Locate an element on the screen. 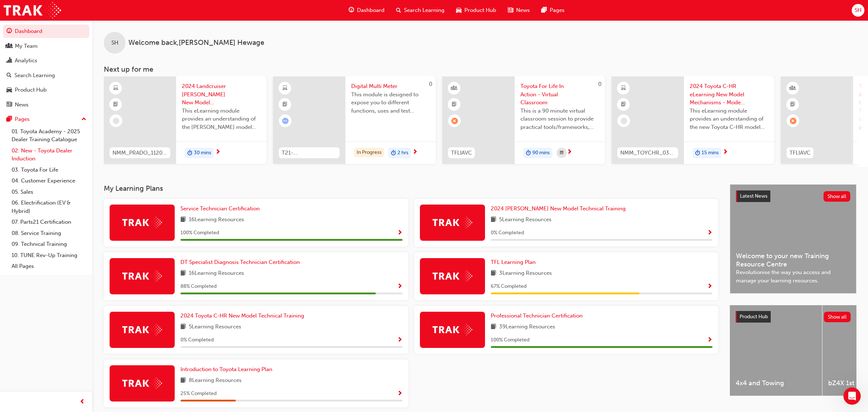 This screenshot has width=868, height=412. div: In Progress is located at coordinates (369, 153).